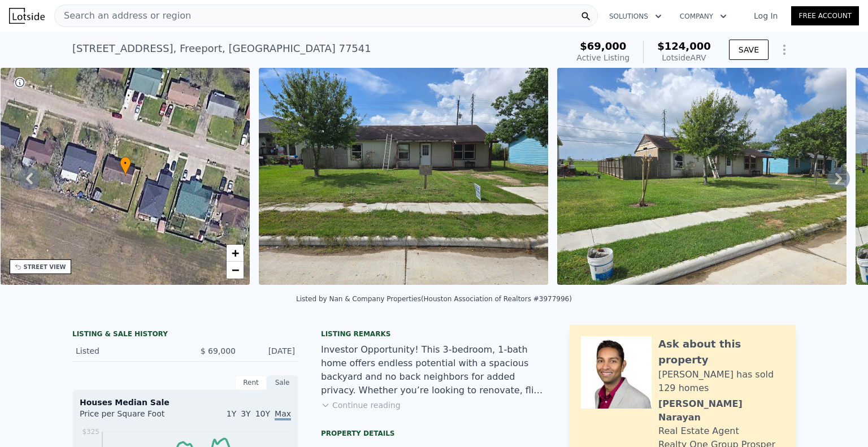 Image resolution: width=868 pixels, height=447 pixels. What do you see at coordinates (434, 299) in the screenshot?
I see `div: Listed by Nan & Company Properties (Houston Association of Realtors #3977996)` at bounding box center [434, 299].